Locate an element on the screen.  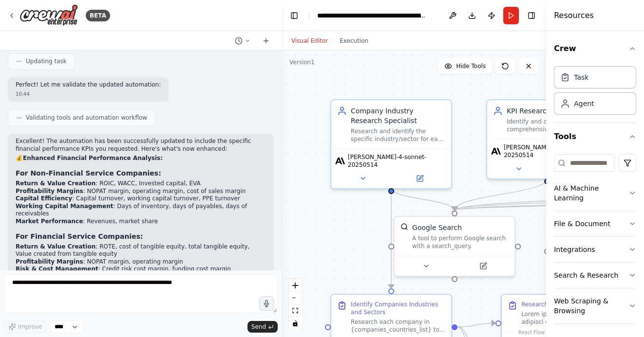
li: : ROTE, cost of tangible equity, total tangible equity, Value created from tangible equity is located at coordinates (141, 250).